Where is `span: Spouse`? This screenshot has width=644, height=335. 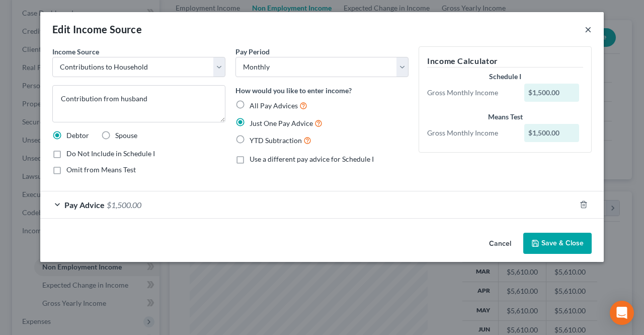 span: Spouse is located at coordinates (126, 135).